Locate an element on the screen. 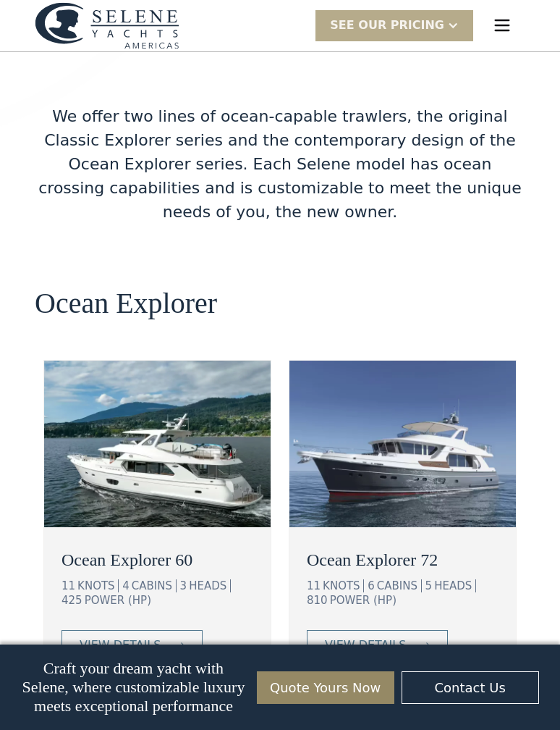 This screenshot has height=730, width=560. img: logo is located at coordinates (107, 25).